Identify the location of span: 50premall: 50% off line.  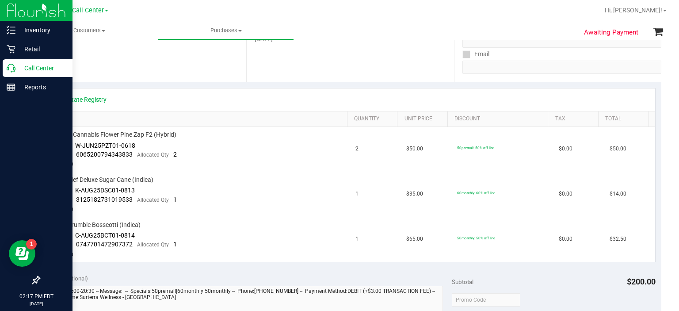
(476, 148).